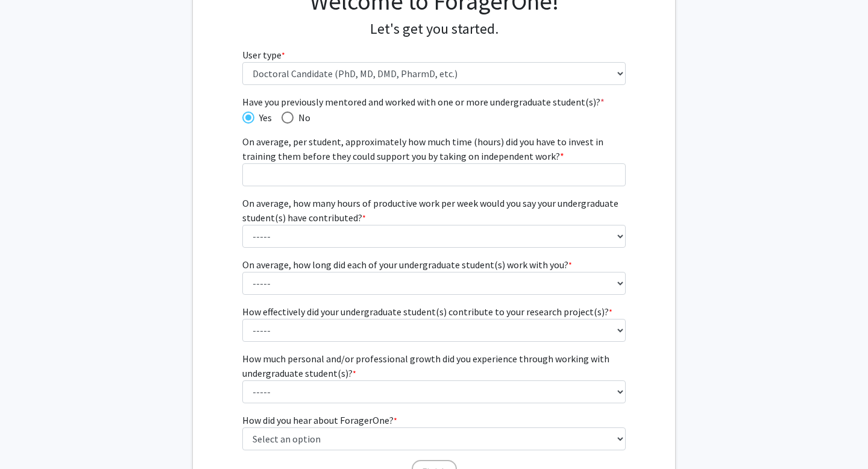  Describe the element at coordinates (434, 29) in the screenshot. I see `h4: Let's get you started.` at that location.